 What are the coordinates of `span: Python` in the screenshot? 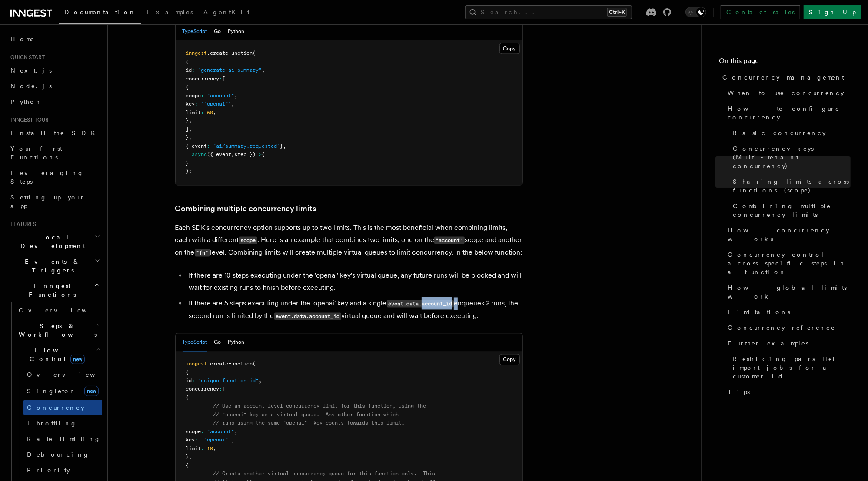 It's located at (26, 101).